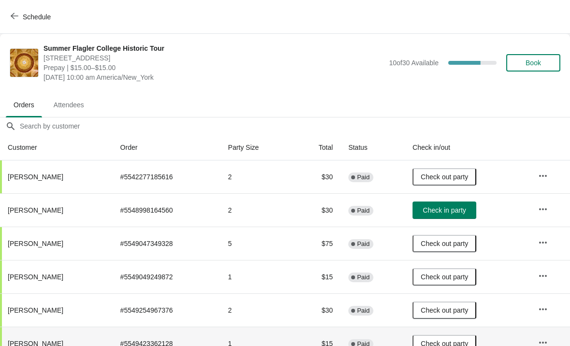  I want to click on span: Attendees, so click(69, 105).